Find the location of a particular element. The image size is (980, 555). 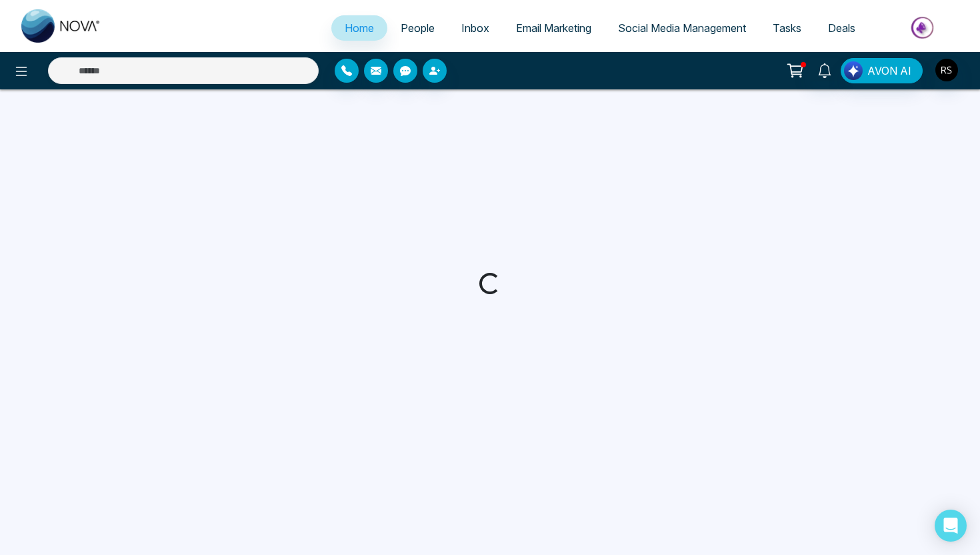

div: Open Intercom Messenger is located at coordinates (950, 525).